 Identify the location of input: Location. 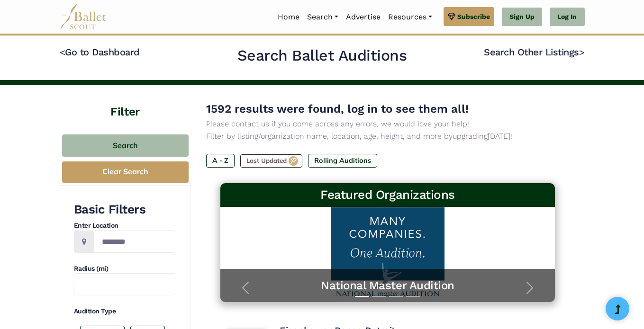
(135, 242).